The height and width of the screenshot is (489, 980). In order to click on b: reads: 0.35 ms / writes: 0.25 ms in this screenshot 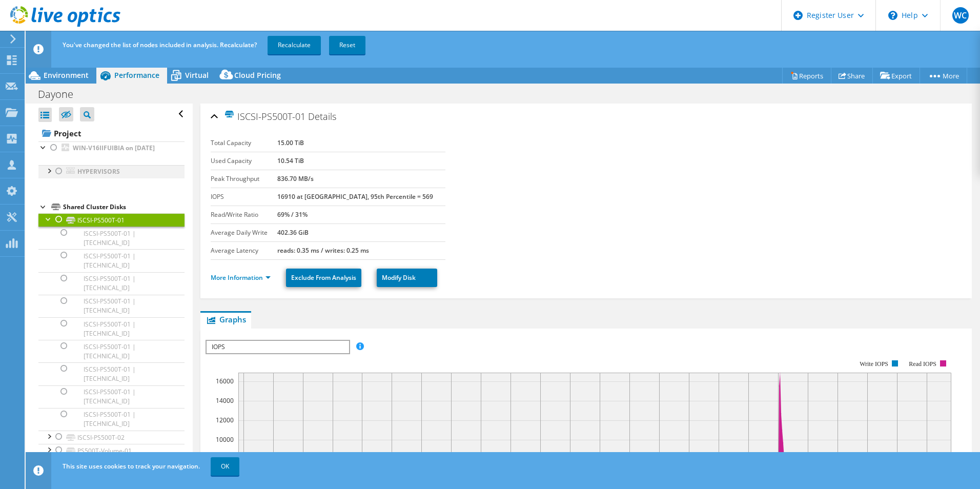, I will do `click(322, 250)`.